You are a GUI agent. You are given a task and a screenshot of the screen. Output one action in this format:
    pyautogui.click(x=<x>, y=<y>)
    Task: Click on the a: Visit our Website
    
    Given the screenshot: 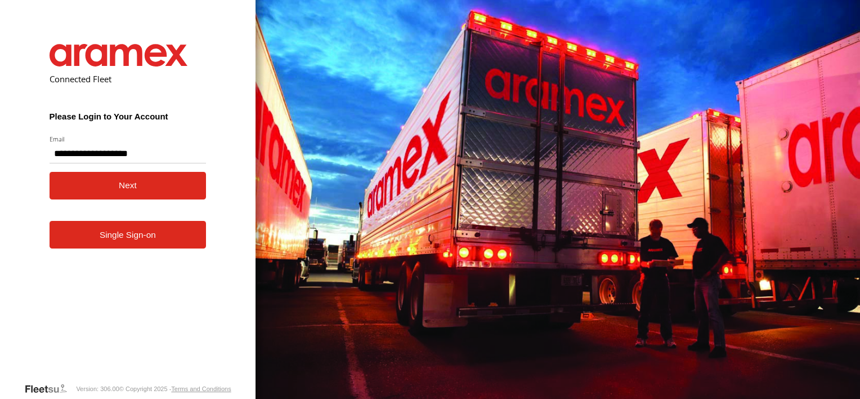 What is the action you would take?
    pyautogui.click(x=50, y=389)
    